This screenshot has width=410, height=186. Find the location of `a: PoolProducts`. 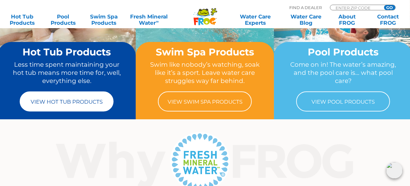

a: PoolProducts is located at coordinates (63, 20).